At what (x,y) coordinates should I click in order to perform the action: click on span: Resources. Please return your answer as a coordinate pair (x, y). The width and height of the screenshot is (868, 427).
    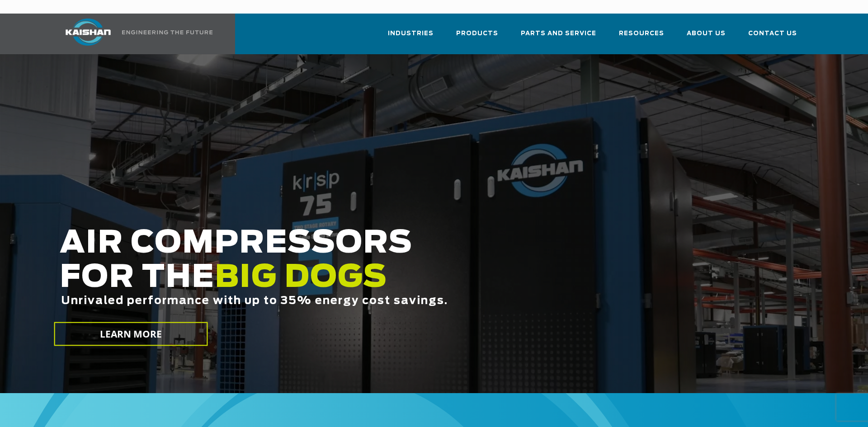
    Looking at the image, I should click on (641, 33).